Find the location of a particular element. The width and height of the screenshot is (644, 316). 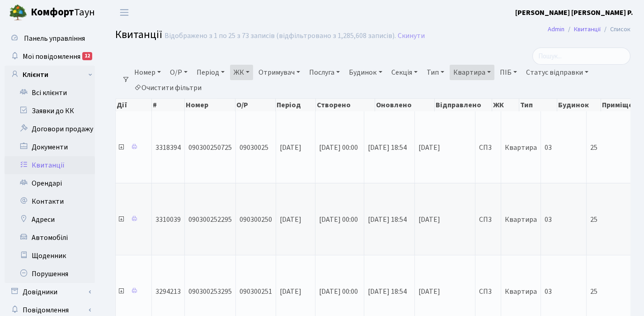

span: Квитанції is located at coordinates (139, 34).